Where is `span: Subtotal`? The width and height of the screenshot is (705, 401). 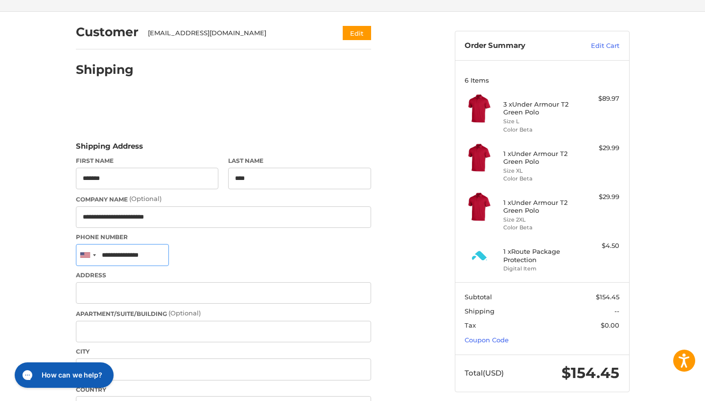 span: Subtotal is located at coordinates (478, 297).